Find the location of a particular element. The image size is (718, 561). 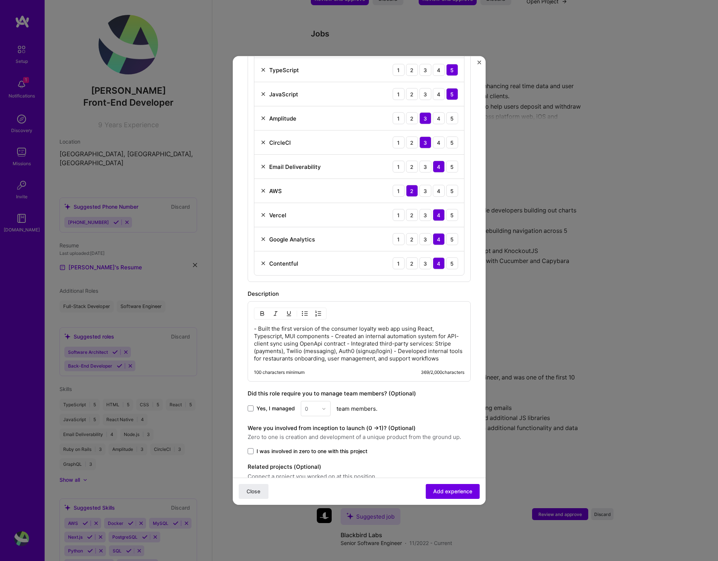

img: Bold is located at coordinates (262, 314).